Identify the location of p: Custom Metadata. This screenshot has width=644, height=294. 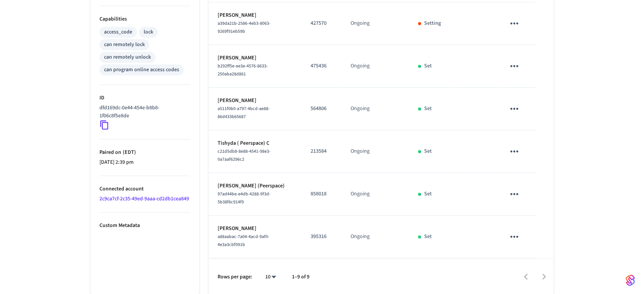
(145, 226).